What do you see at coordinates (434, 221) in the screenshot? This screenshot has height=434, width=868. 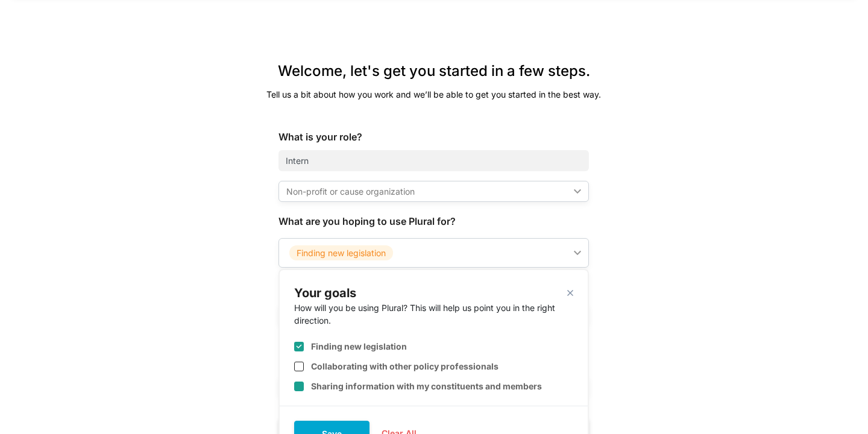 I see `div: What are you hoping to use Plural for?` at bounding box center [434, 221].